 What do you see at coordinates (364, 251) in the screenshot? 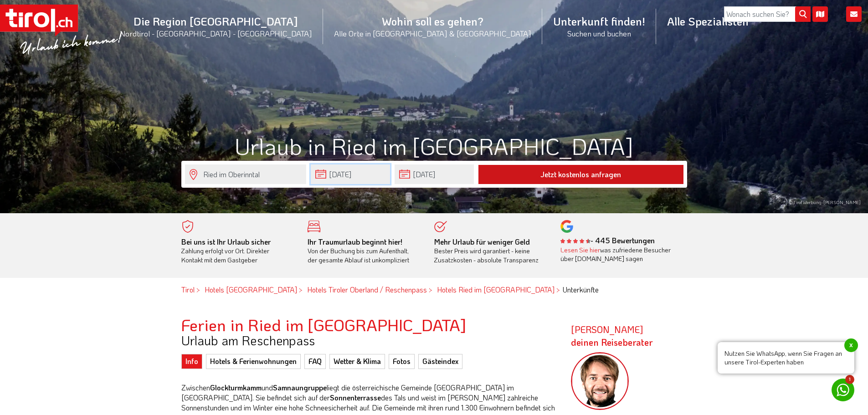
I see `div: Von der Buchung bis zum Aufenthalt, der gesamte Ablauf ist unkompliziert` at bounding box center [364, 251].